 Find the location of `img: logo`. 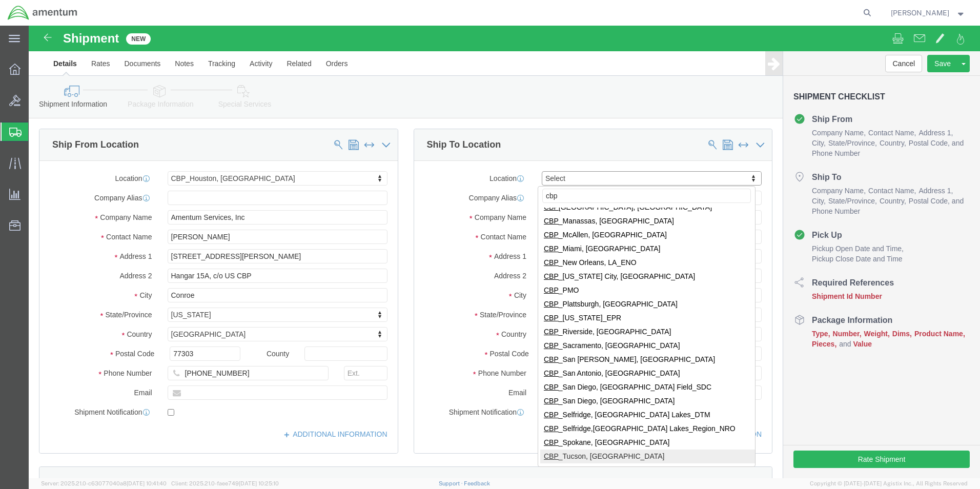

img: logo is located at coordinates (42, 13).